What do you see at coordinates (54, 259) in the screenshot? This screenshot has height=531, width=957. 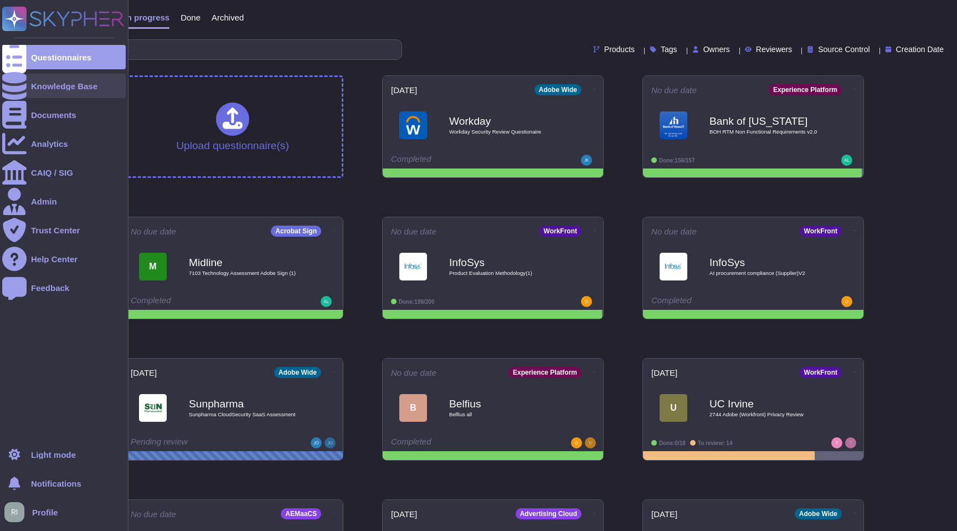 I see `div: Help Center` at bounding box center [54, 259].